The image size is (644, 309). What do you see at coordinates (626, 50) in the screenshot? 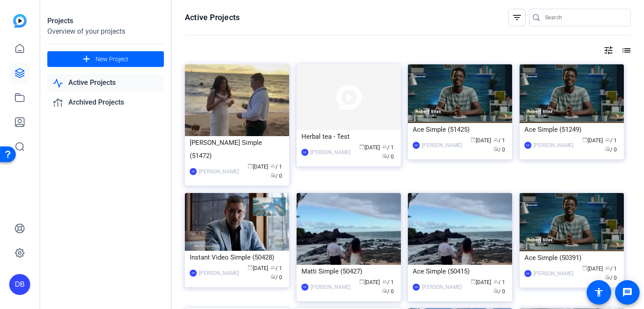
I see `mat-icon: list` at bounding box center [626, 50].